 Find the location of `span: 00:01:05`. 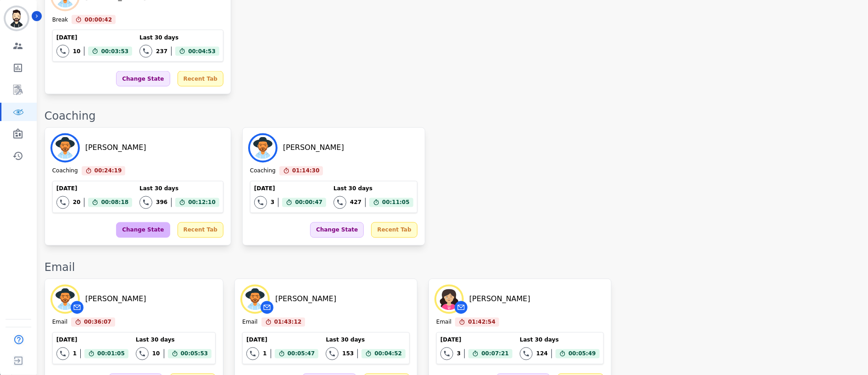

span: 00:01:05 is located at coordinates (111, 354).